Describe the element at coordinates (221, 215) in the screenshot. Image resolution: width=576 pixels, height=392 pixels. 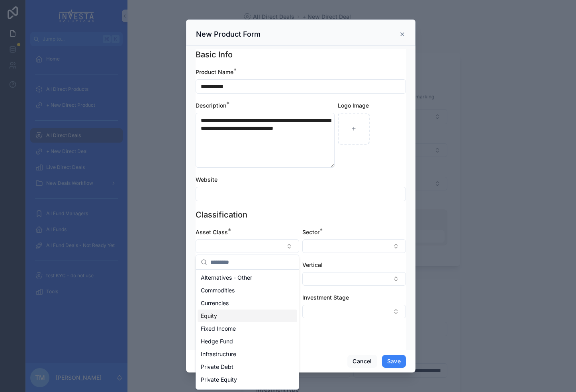
I see `h1: Classification` at that location.